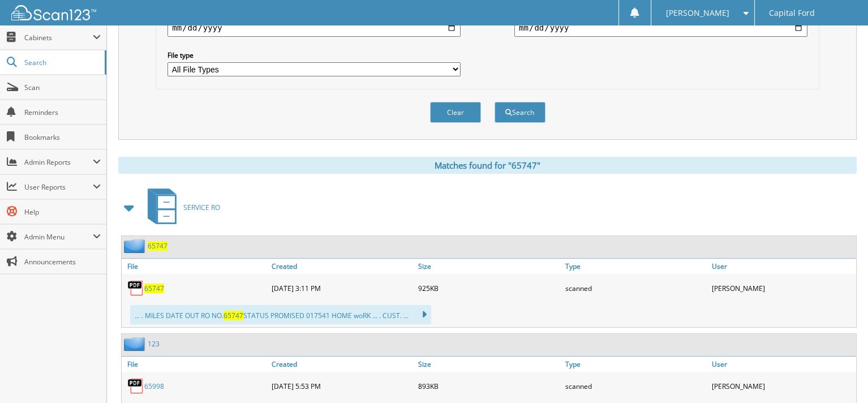 This screenshot has height=403, width=868. I want to click on span: Reminders, so click(62, 112).